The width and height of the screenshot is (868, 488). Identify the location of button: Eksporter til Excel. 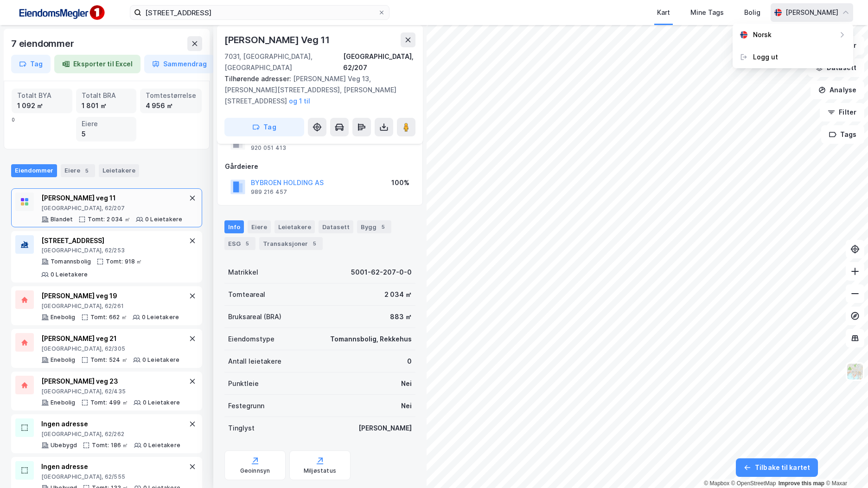
(97, 64).